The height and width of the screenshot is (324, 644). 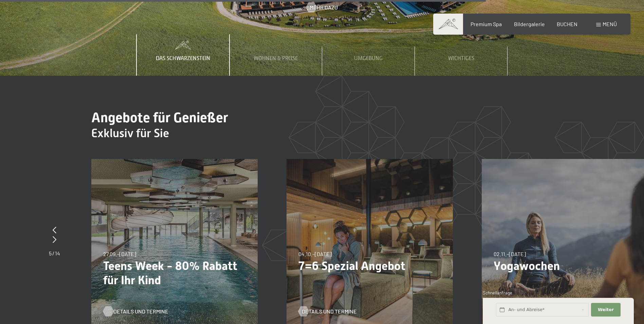 What do you see at coordinates (530, 24) in the screenshot?
I see `a: Bildergalerie` at bounding box center [530, 24].